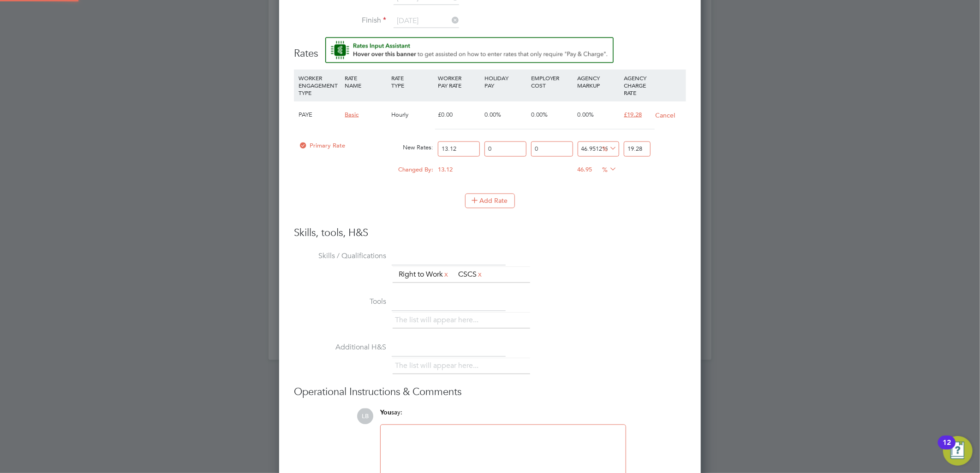 This screenshot has width=980, height=473. What do you see at coordinates (503, 417) in the screenshot?
I see `div: say:` at bounding box center [503, 417].